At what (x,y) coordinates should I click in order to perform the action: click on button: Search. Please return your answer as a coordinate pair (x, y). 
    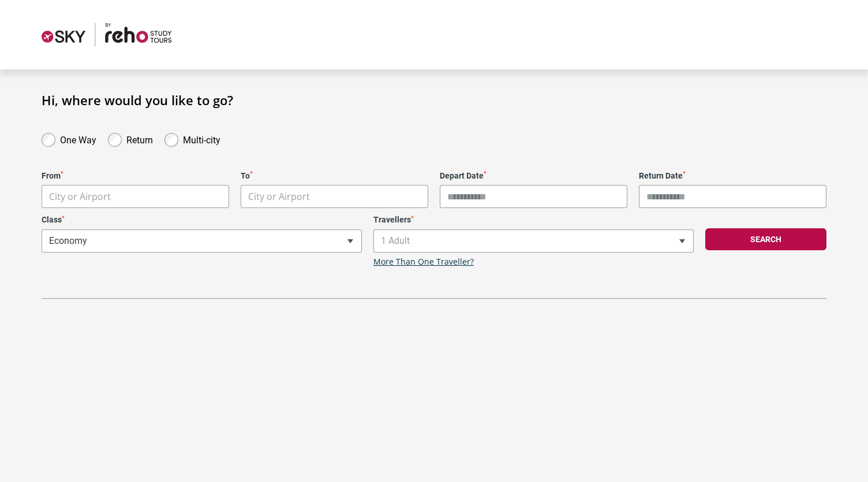
    Looking at the image, I should click on (766, 239).